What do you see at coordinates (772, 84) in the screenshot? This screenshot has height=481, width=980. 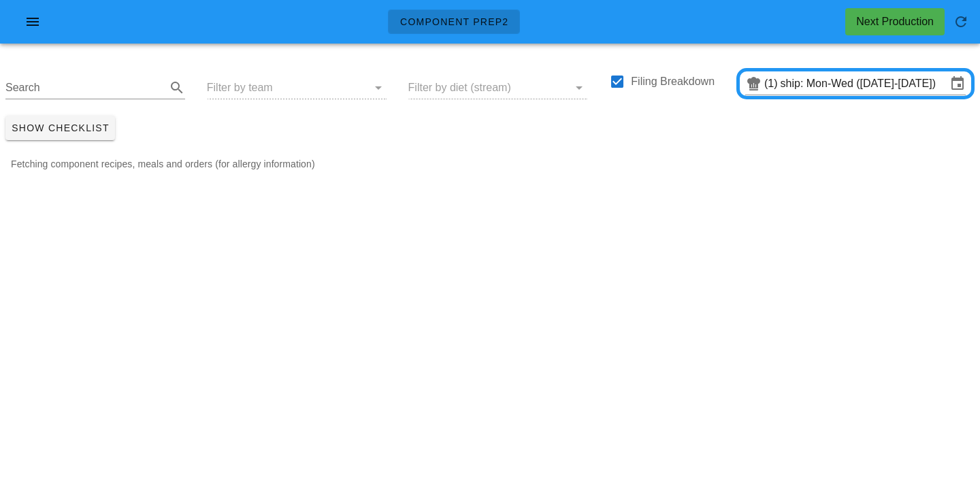 I see `div: (1)` at bounding box center [772, 84].